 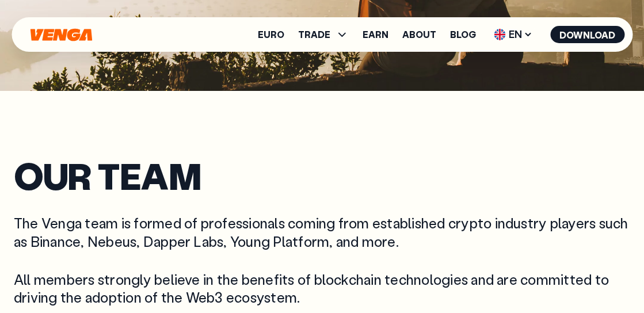 What do you see at coordinates (322, 289) in the screenshot?
I see `p: All members strongly believe in the benefits of blockchain technologies and are committed to driv...` at bounding box center [322, 289].